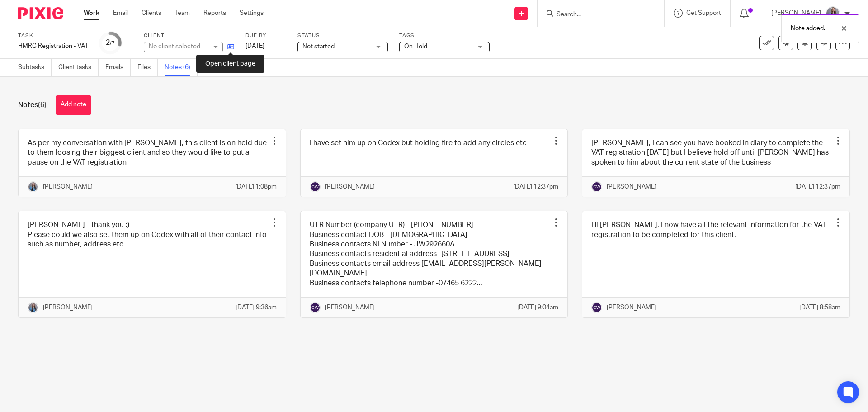 The height and width of the screenshot is (412, 868). I want to click on label: Task, so click(53, 36).